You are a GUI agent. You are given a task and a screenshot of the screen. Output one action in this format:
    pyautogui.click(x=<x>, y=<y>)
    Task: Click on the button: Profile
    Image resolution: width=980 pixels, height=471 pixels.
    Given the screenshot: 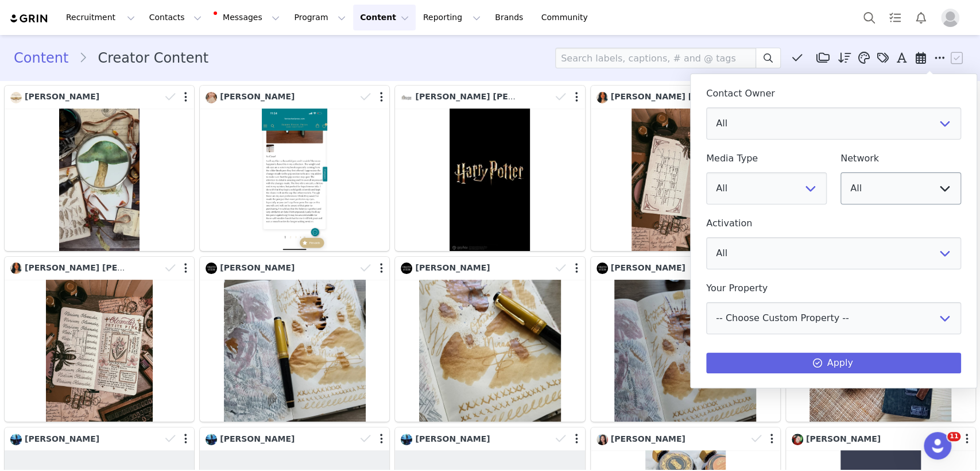 What is the action you would take?
    pyautogui.click(x=953, y=18)
    